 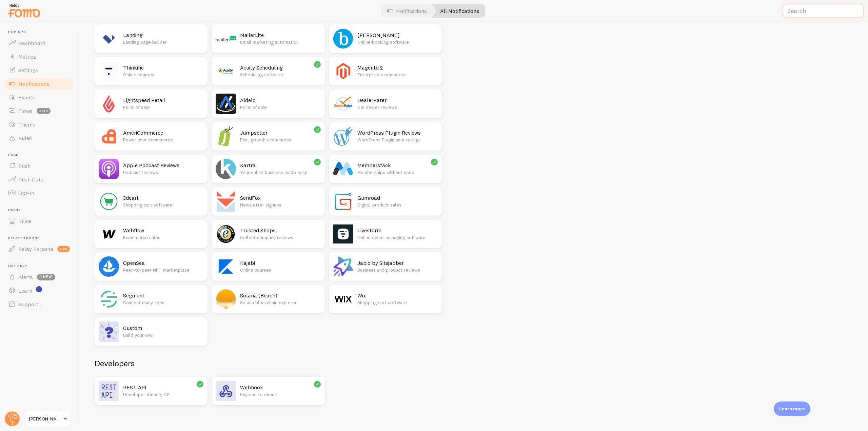 I want to click on p: Developer friendly API, so click(x=163, y=394).